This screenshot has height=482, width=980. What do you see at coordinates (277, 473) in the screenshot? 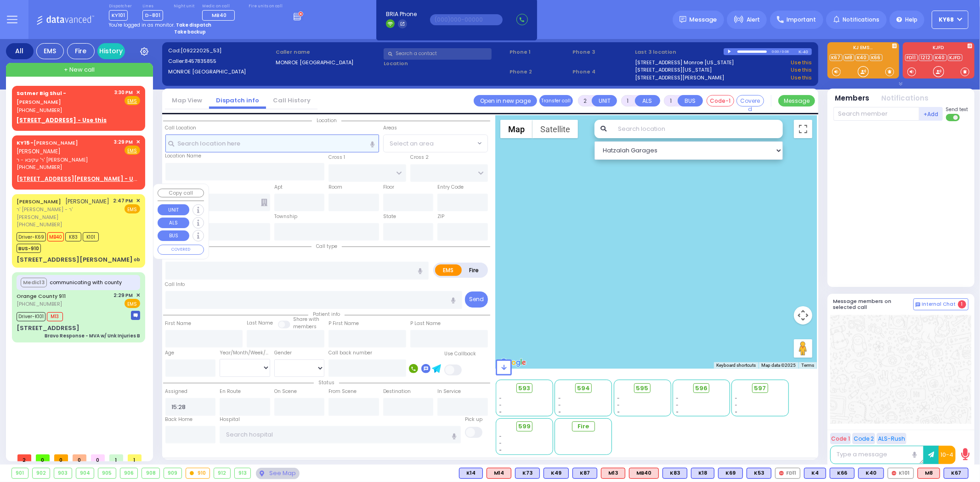
I see `div: See map` at bounding box center [277, 473].